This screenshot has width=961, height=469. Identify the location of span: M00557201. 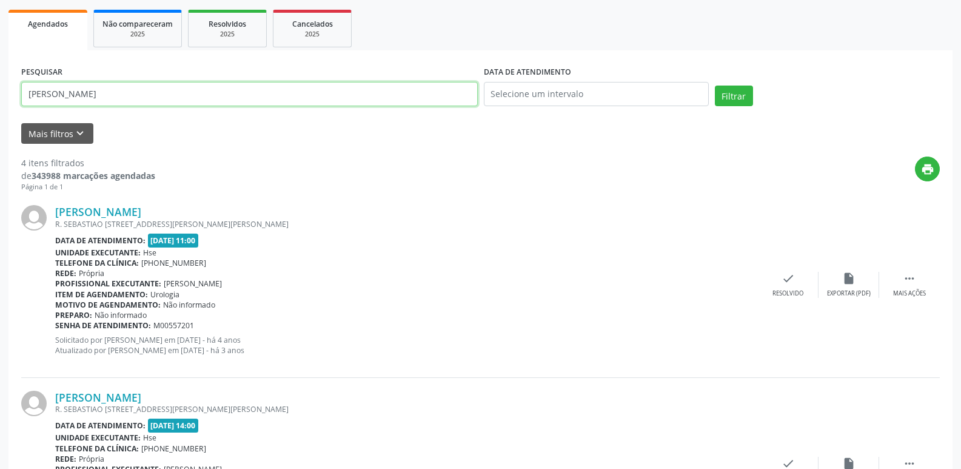
(173, 325).